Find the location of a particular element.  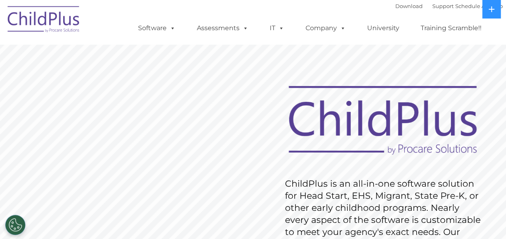

a: Download is located at coordinates (409, 6).